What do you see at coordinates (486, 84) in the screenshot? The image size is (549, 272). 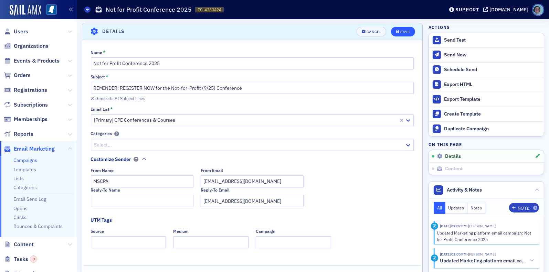 I see `a: Export HTML` at bounding box center [486, 84].